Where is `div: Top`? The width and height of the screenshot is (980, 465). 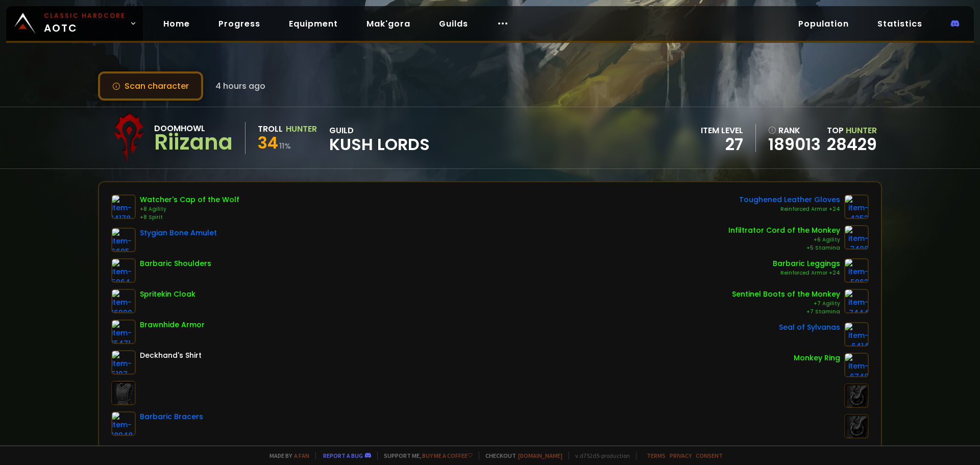
div: Top is located at coordinates (852, 130).